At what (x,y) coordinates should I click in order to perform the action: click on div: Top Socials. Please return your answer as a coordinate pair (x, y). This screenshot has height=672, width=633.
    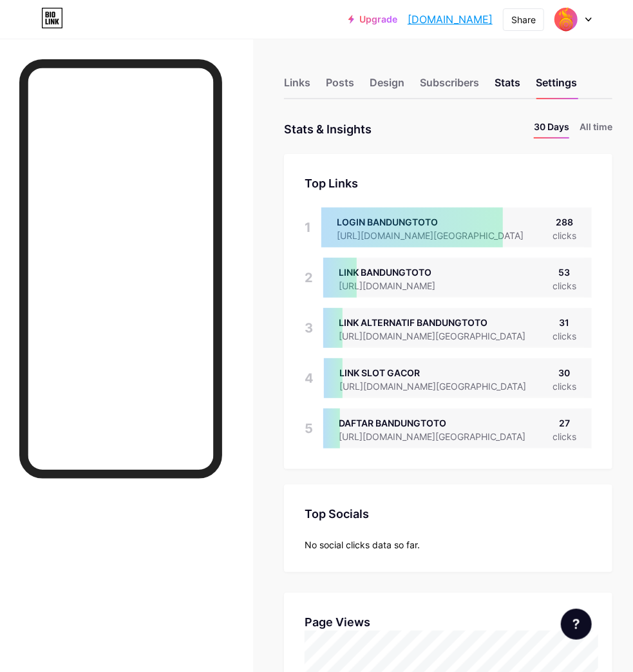
    Looking at the image, I should click on (448, 513).